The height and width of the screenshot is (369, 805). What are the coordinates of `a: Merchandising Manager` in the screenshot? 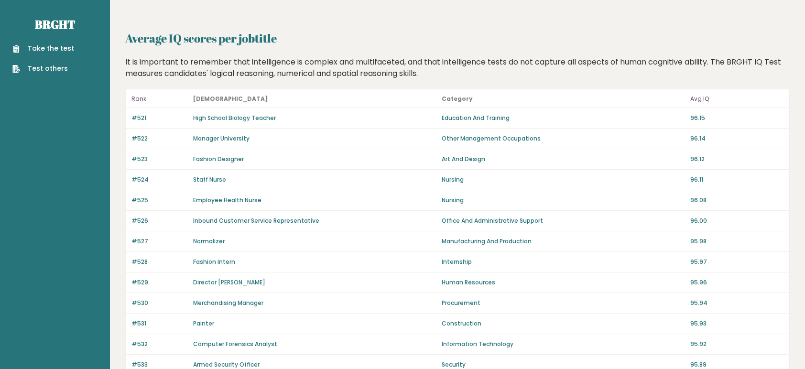 It's located at (228, 302).